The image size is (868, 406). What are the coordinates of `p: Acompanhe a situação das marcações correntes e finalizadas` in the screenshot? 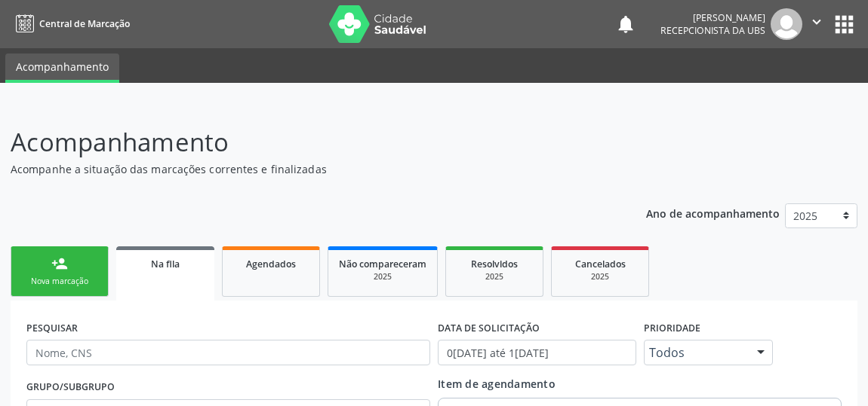 It's located at (306, 168).